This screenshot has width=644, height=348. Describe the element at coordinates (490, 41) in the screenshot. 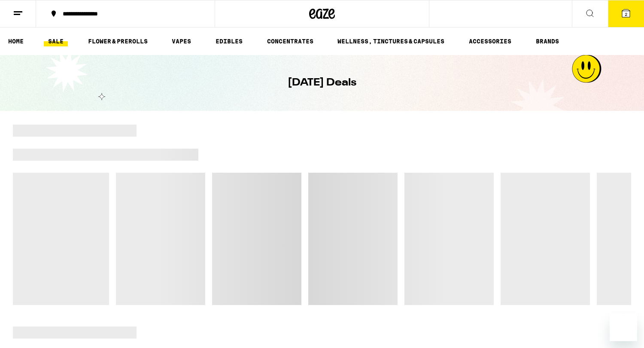

I see `a: ACCESSORIES` at that location.